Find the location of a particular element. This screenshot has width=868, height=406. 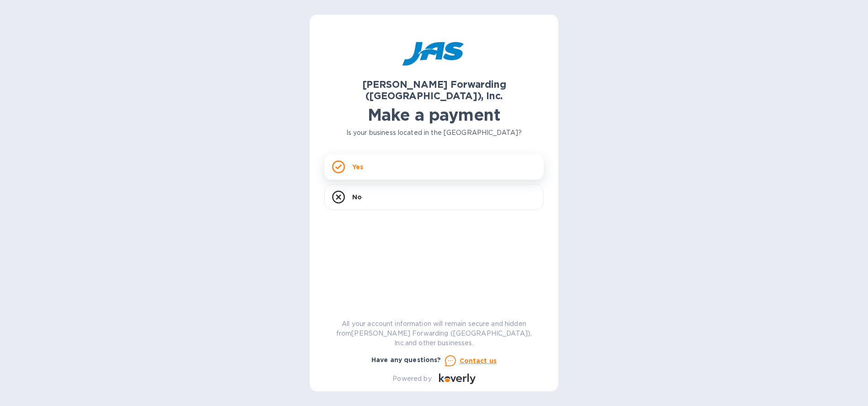

p: No is located at coordinates (357, 197).